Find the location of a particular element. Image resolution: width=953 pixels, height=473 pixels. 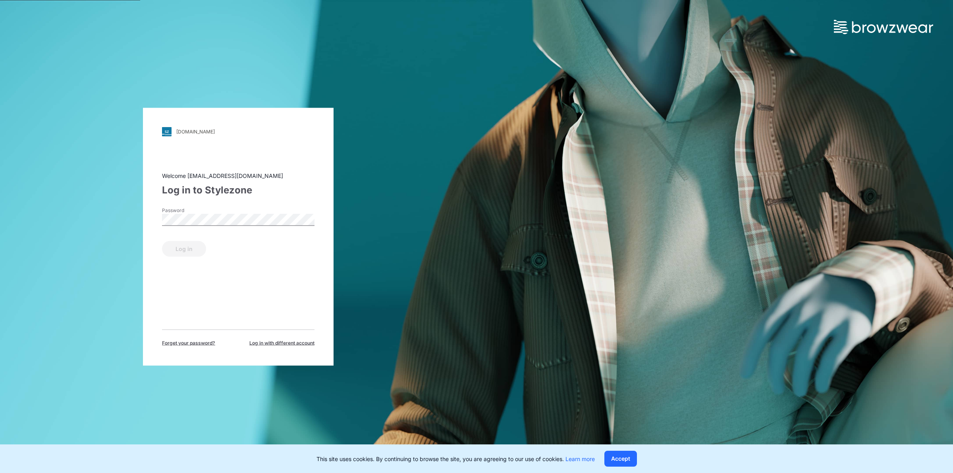

span: Forget your password? is located at coordinates (189, 343).